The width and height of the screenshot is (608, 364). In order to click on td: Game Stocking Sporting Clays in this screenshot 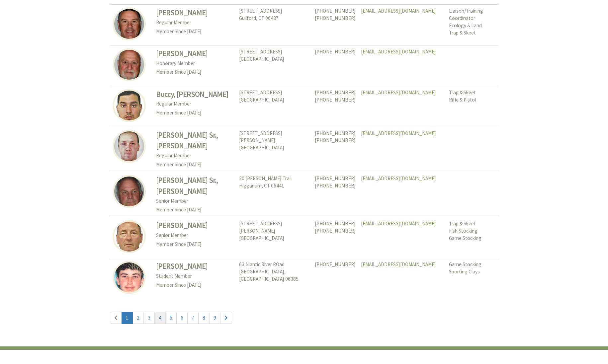, I will do `click(472, 278)`.